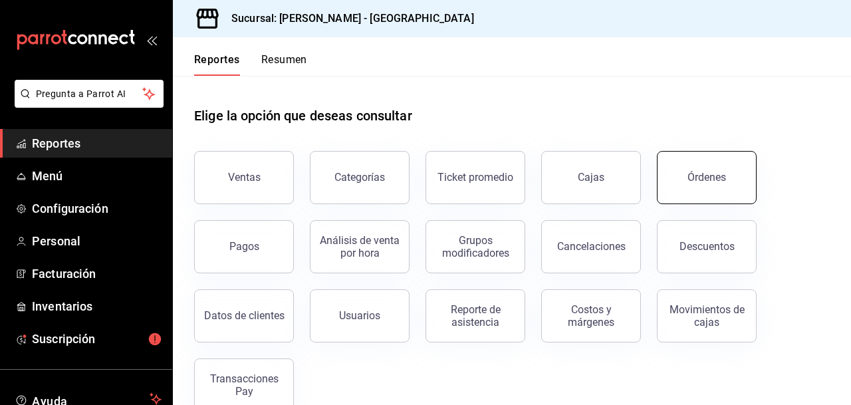 The height and width of the screenshot is (405, 851). What do you see at coordinates (244, 178) in the screenshot?
I see `button: Ventas` at bounding box center [244, 178].